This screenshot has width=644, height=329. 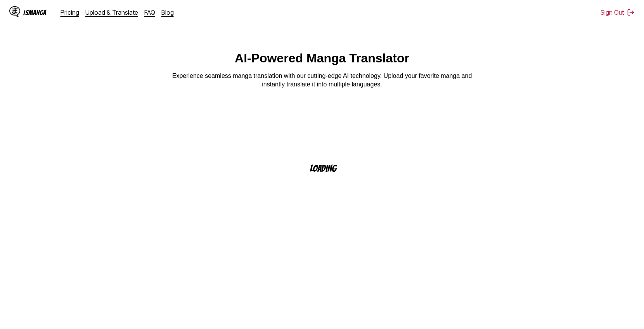 I want to click on a: IsManga LogoIsManga, so click(x=35, y=13).